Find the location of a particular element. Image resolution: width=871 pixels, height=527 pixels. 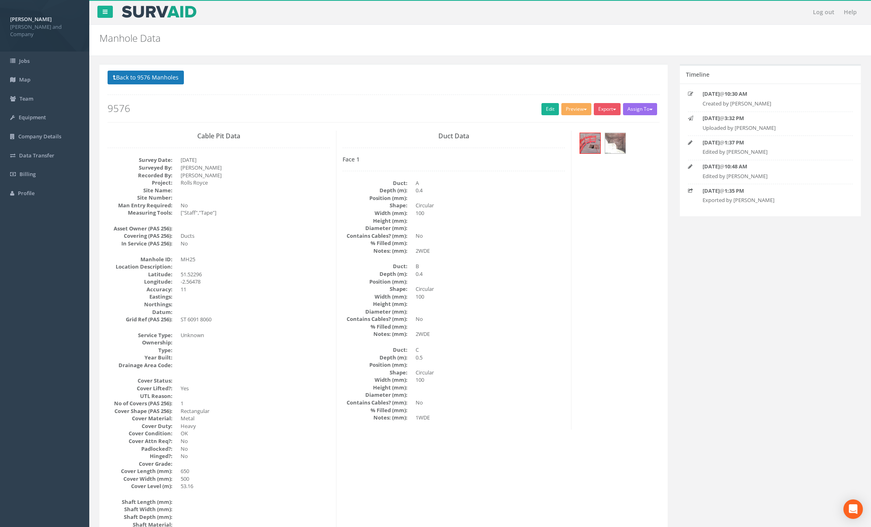

span: Equipment is located at coordinates (32, 117).